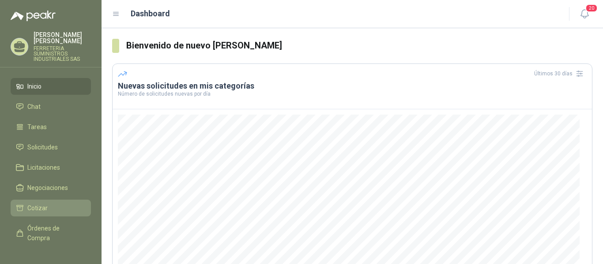 Image resolution: width=603 pixels, height=264 pixels. What do you see at coordinates (33, 16) in the screenshot?
I see `img: Logo peakr` at bounding box center [33, 16].